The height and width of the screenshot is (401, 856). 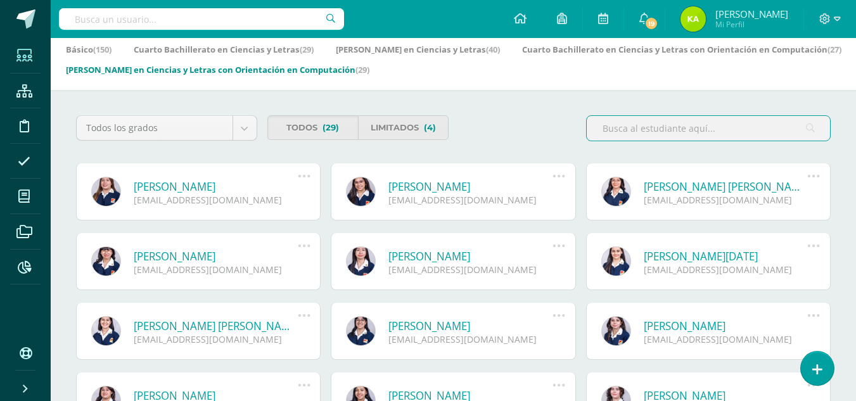 I want to click on a: Cuarto Bachillerato en Ciencias y Letras(29), so click(x=224, y=49).